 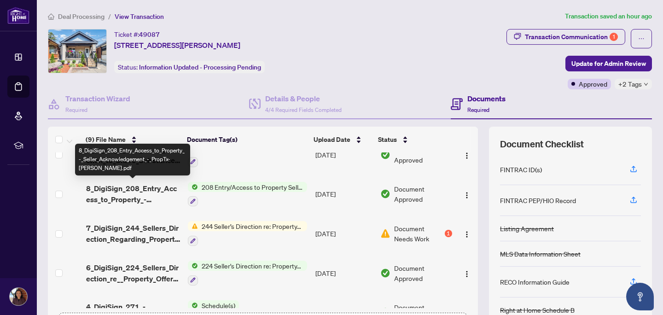 What do you see at coordinates (537, 310) in the screenshot?
I see `div: Right at Home Schedule B` at bounding box center [537, 310].